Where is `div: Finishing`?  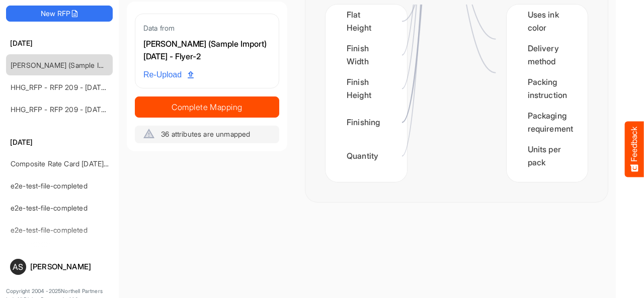
div: Finishing is located at coordinates (366, 122).